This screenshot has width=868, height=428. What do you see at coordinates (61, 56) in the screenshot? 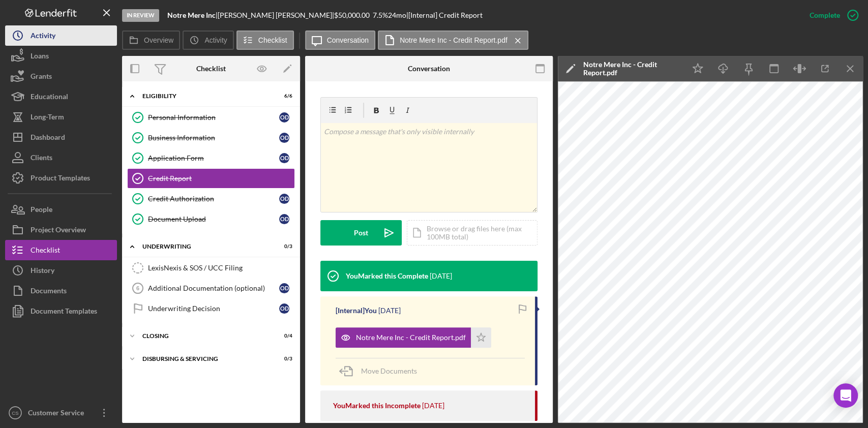
I see `button: Loans` at bounding box center [61, 56].